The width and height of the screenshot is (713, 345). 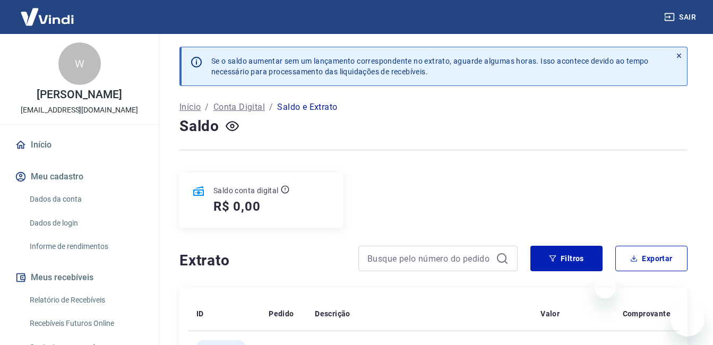 I want to click on button: Meus recebíveis, so click(x=79, y=278).